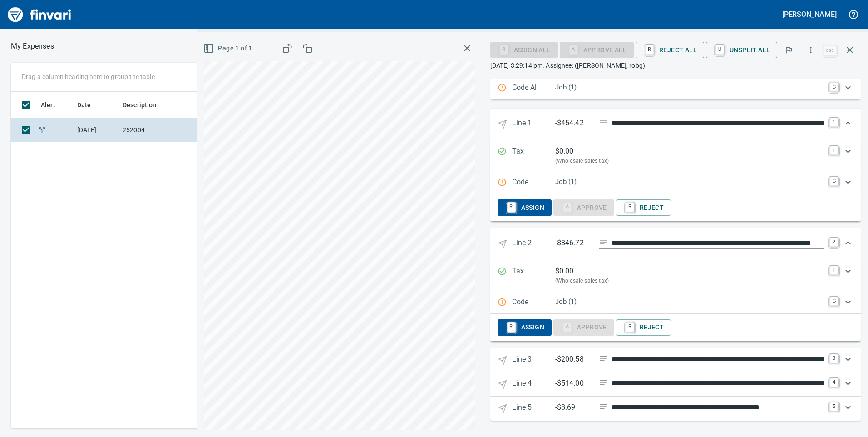 The width and height of the screenshot is (868, 437). I want to click on p: Line 4, so click(534, 384).